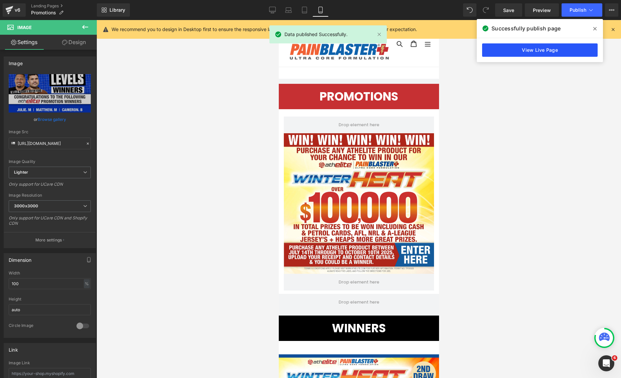 This screenshot has width=621, height=378. What do you see at coordinates (64, 6) in the screenshot?
I see `a: Landing Pages` at bounding box center [64, 6].